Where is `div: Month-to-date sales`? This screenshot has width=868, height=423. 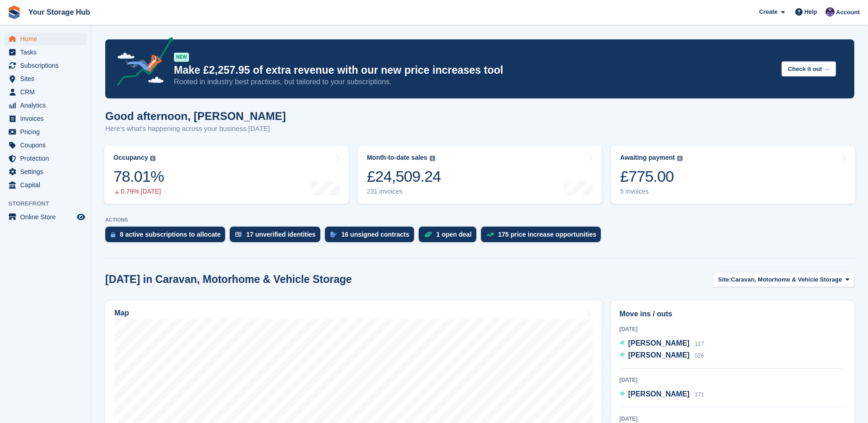 div: Month-to-date sales is located at coordinates (397, 157).